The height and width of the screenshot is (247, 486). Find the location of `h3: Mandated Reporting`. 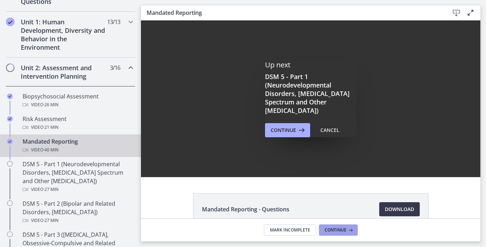

h3: Mandated Reporting is located at coordinates (292, 13).